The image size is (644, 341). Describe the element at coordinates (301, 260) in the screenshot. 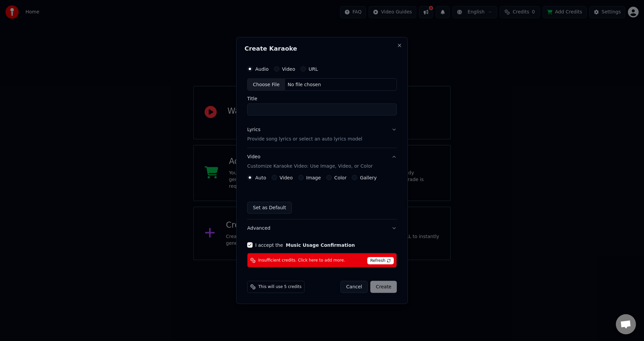

I see `span: Insufficient credits. Click here to add more.` at that location.